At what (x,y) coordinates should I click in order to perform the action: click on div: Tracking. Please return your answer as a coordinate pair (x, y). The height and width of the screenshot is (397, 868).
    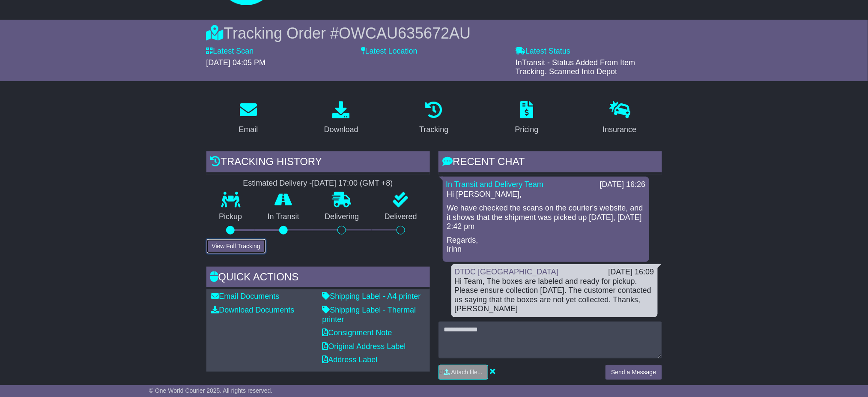
    Looking at the image, I should click on (434, 130).